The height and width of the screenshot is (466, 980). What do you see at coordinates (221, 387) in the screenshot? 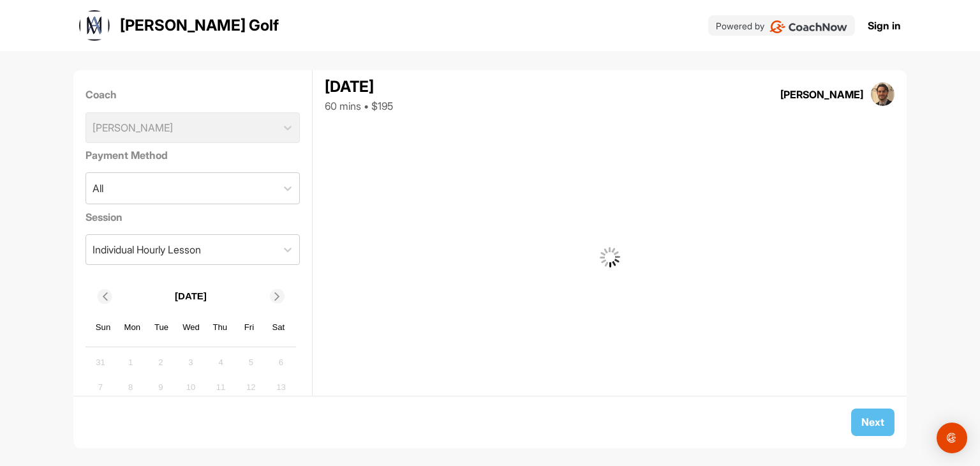
I see `div: Not available Thursday, September 11th, 2025` at bounding box center [221, 387].